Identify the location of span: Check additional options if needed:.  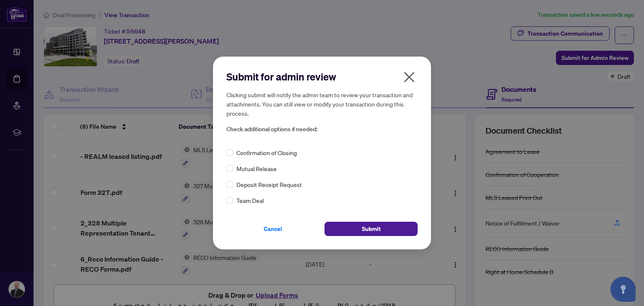
(322, 129).